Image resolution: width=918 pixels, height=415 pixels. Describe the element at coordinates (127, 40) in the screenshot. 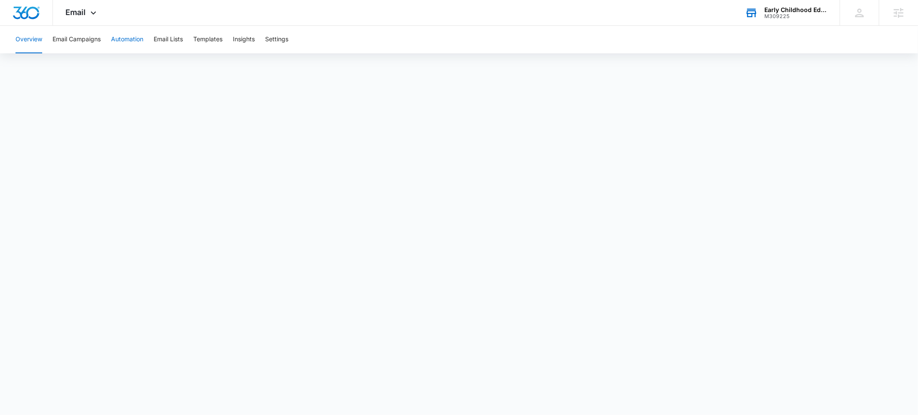

I see `button: Automation` at that location.